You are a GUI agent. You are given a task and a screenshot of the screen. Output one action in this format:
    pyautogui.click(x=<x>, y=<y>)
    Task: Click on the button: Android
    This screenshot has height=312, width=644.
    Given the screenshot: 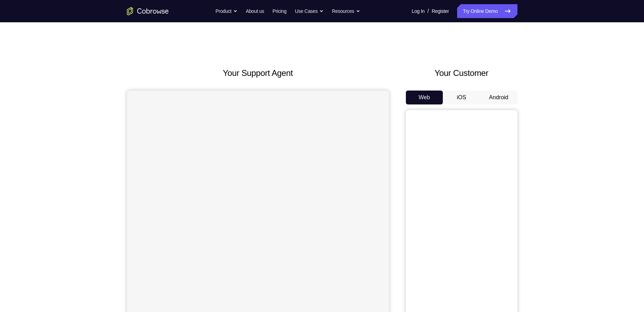 What is the action you would take?
    pyautogui.click(x=499, y=98)
    